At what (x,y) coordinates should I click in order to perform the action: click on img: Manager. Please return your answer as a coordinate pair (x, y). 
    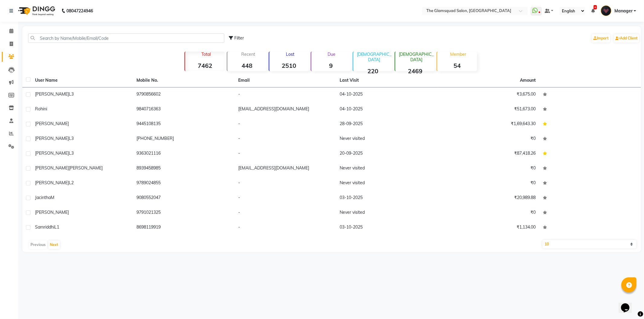
    Looking at the image, I should click on (606, 11).